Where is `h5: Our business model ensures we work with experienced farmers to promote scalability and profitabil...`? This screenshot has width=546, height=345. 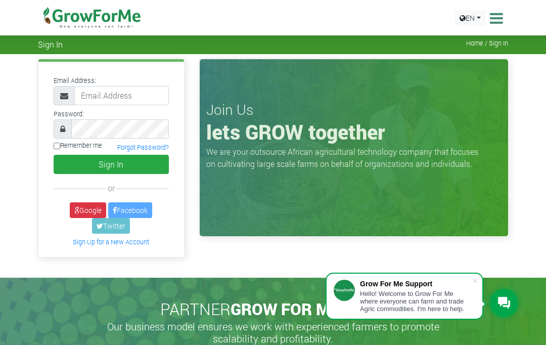 h5: Our business model ensures we work with experienced farmers to promote scalability and profitabil... is located at coordinates (273, 332).